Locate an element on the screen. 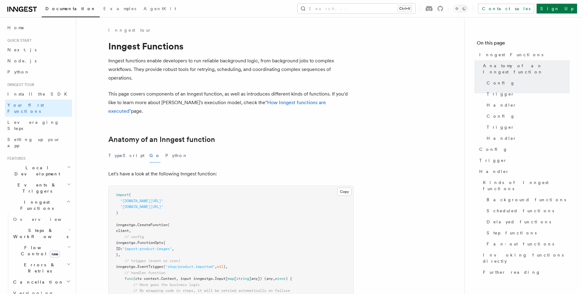  a: Documentation is located at coordinates (71, 10).